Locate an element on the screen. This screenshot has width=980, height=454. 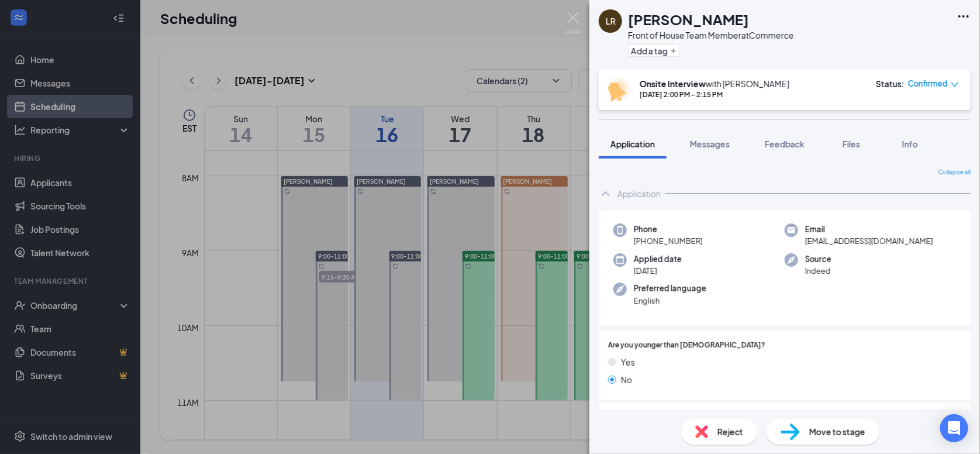
span: Source is located at coordinates (818, 259).